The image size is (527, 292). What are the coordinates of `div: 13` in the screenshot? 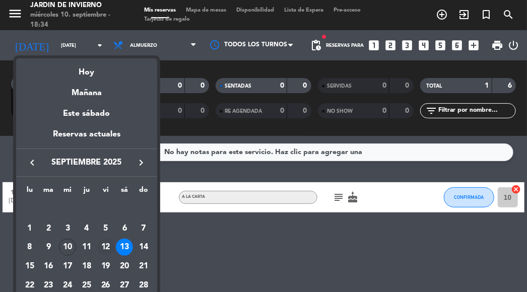 It's located at (124, 247).